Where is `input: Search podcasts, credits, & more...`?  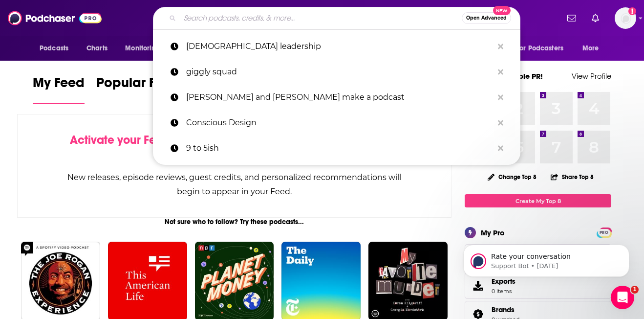 input: Search podcasts, credits, & more... is located at coordinates (320, 18).